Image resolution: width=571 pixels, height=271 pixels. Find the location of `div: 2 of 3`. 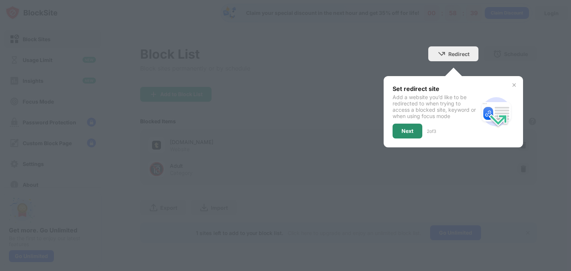

div: 2 of 3 is located at coordinates (431, 131).